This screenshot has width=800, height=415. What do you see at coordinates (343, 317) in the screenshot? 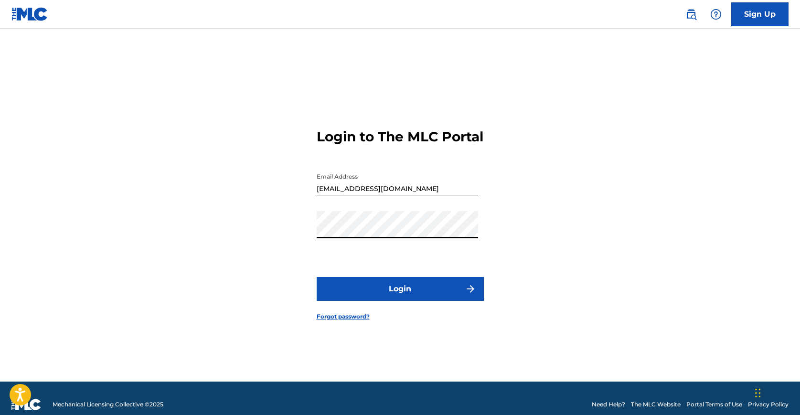
I see `a: Forgot password?` at bounding box center [343, 317].